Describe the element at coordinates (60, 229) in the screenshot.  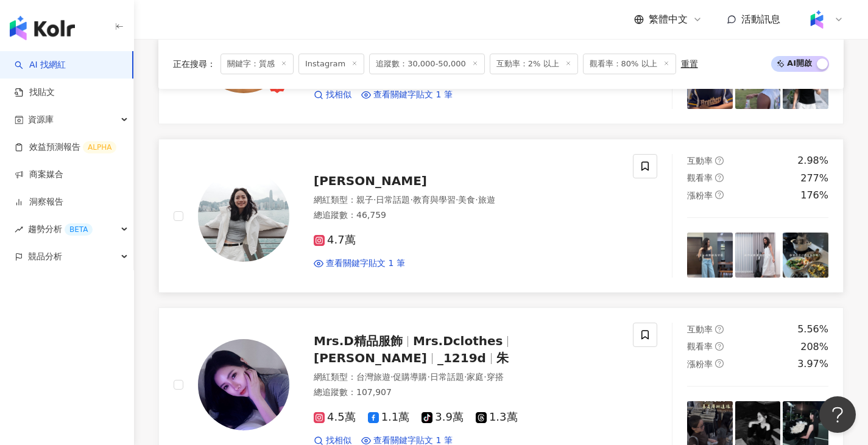
I see `span: 趨勢分析` at that location.